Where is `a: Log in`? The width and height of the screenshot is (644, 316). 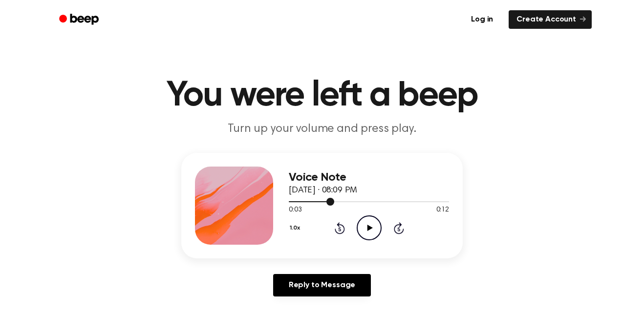 a: Log in is located at coordinates (482, 20).